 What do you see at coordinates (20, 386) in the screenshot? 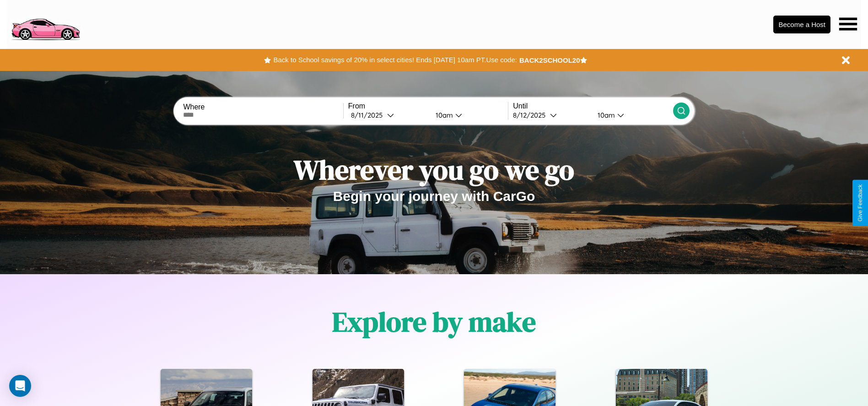
I see `div: Open Intercom Messenger` at bounding box center [20, 386].